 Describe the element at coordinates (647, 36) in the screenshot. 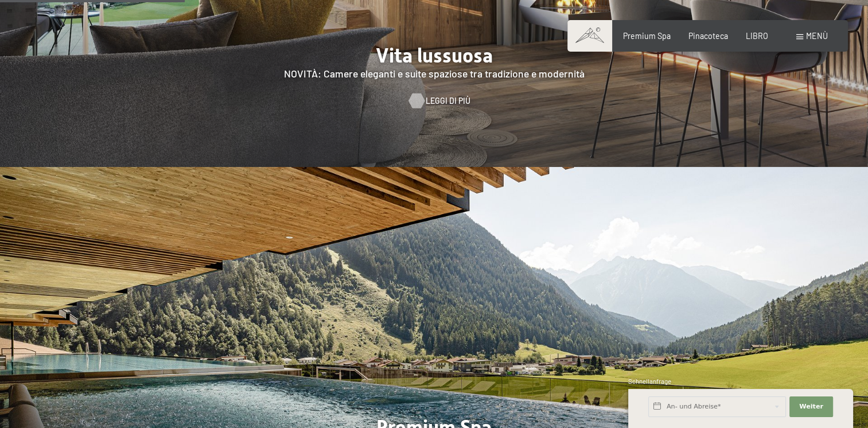

I see `span: Premium Spa` at that location.